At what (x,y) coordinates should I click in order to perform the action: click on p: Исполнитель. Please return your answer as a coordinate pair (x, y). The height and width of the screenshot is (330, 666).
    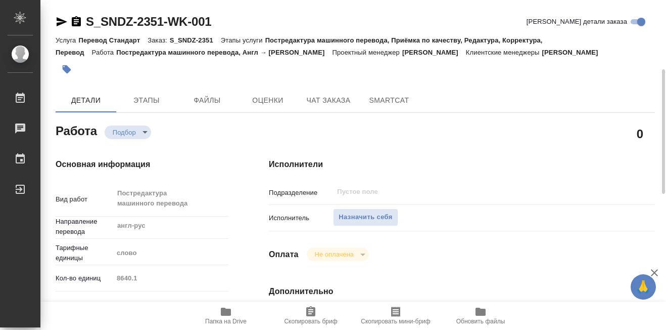
    Looking at the image, I should click on (301, 218).